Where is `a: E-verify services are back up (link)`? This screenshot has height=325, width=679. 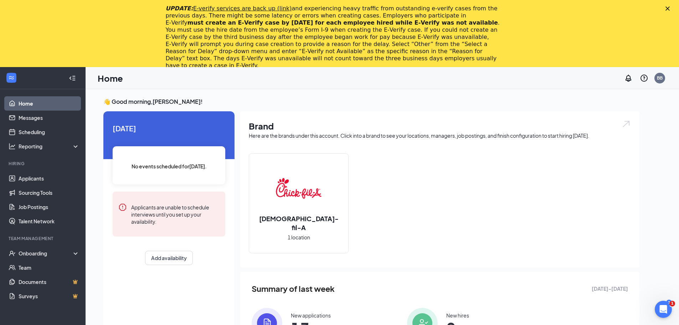 a: E-verify services are back up (link) is located at coordinates (242, 8).